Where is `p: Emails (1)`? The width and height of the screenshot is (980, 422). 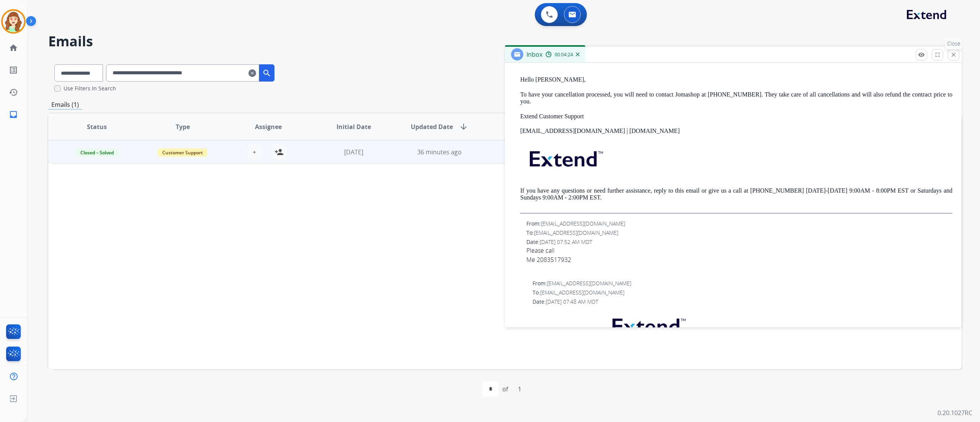
p: Emails (1) is located at coordinates (65, 104).